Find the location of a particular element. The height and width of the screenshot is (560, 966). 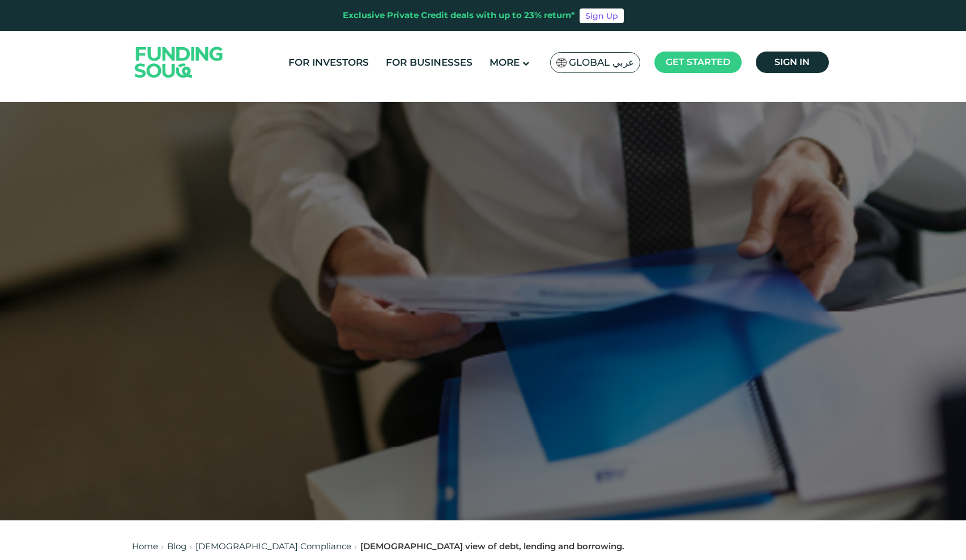

a: Sign in is located at coordinates (792, 63).